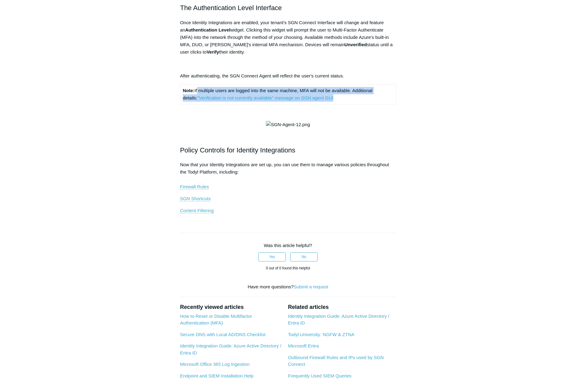  What do you see at coordinates (288, 245) in the screenshot?
I see `span: Was this article helpful?` at bounding box center [288, 245].